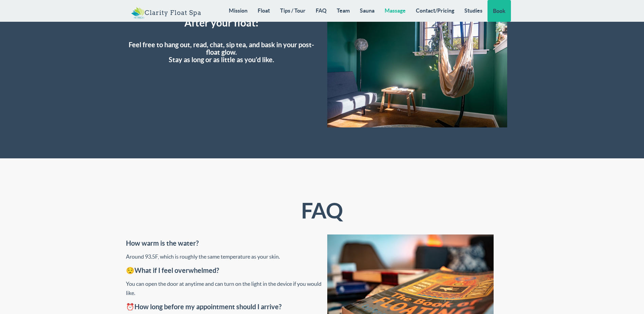 This screenshot has height=314, width=644. Describe the element at coordinates (322, 243) in the screenshot. I see `h4: How warm is the water?` at that location.